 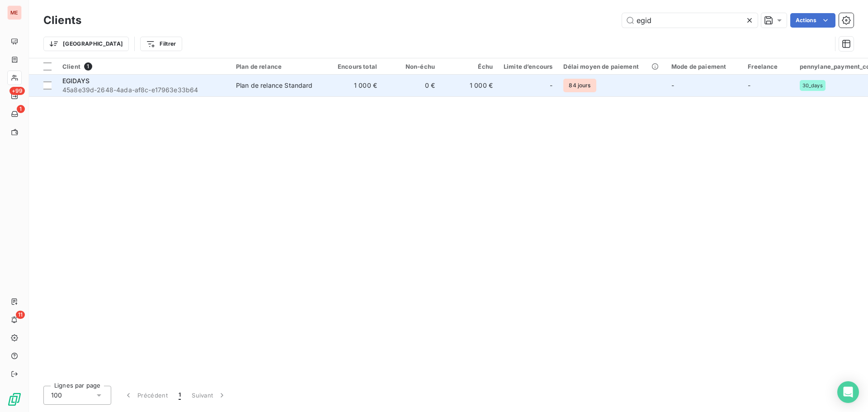 What do you see at coordinates (580, 85) in the screenshot?
I see `span: 84 jours` at bounding box center [580, 85].